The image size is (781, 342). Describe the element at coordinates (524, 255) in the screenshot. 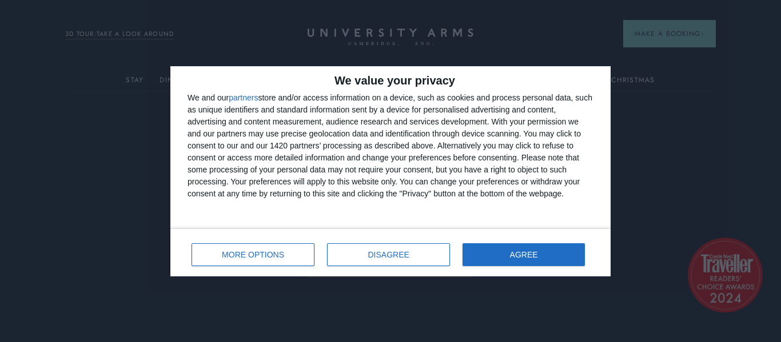

I see `span: AGREE` at that location.